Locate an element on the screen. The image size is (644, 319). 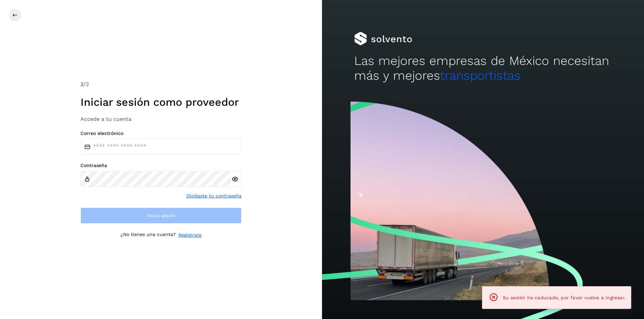
label: Contraseña is located at coordinates (161, 166).